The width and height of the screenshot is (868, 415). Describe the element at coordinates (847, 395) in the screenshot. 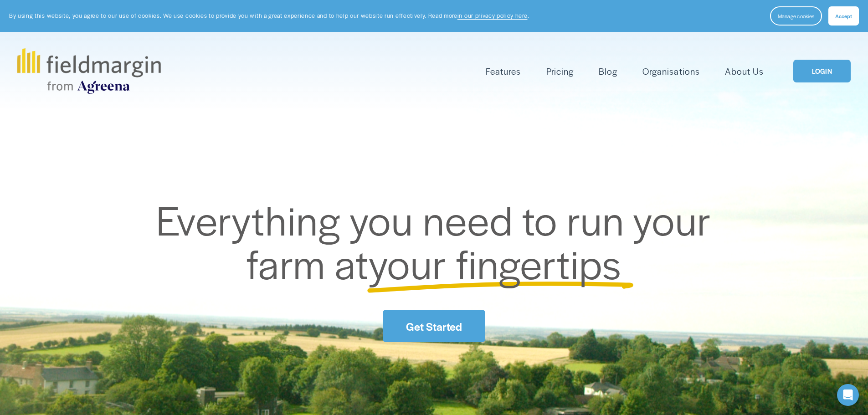

I see `div: Open Intercom Messenger` at that location.